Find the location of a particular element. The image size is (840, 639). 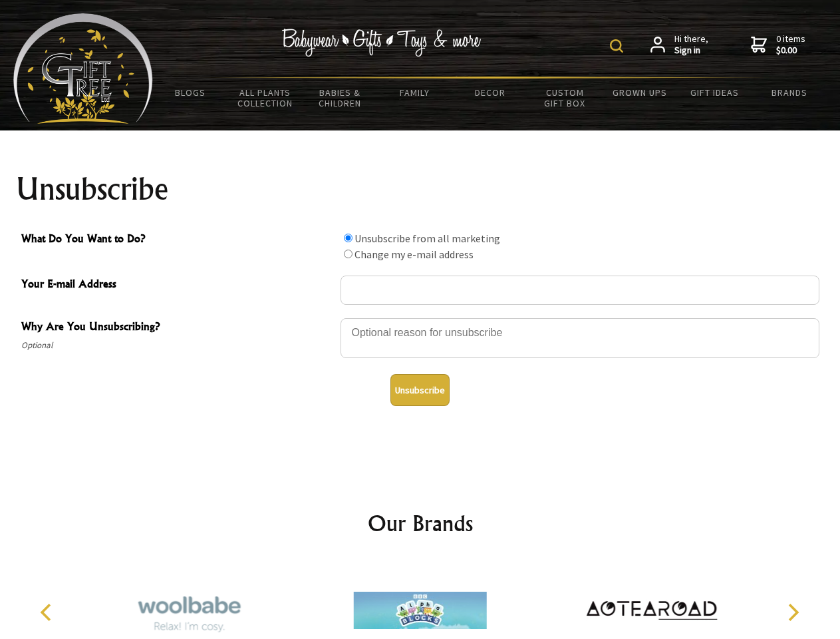

button: Previous is located at coordinates (48, 612).